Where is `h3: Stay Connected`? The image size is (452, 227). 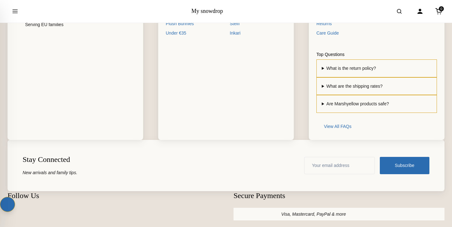 h3: Stay Connected is located at coordinates (50, 159).